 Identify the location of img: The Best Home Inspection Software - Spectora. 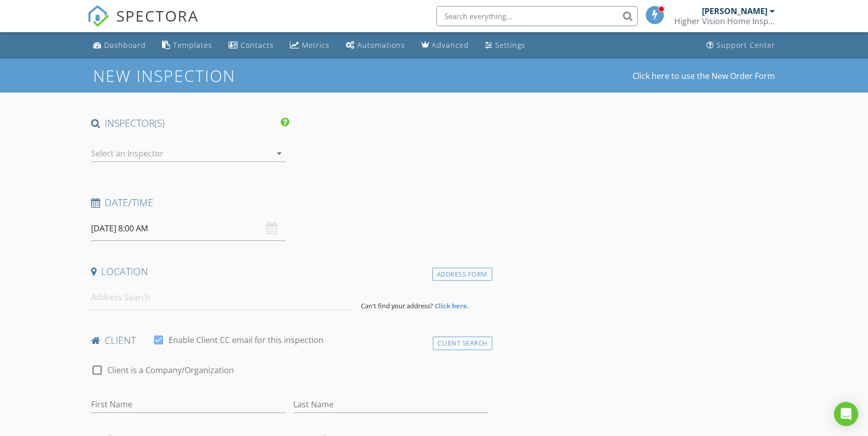
(98, 16).